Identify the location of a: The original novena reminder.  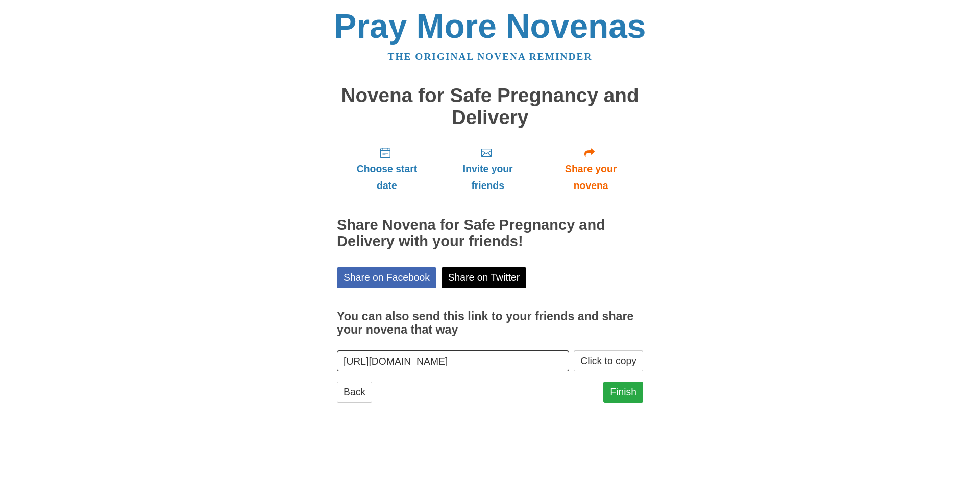
(490, 56).